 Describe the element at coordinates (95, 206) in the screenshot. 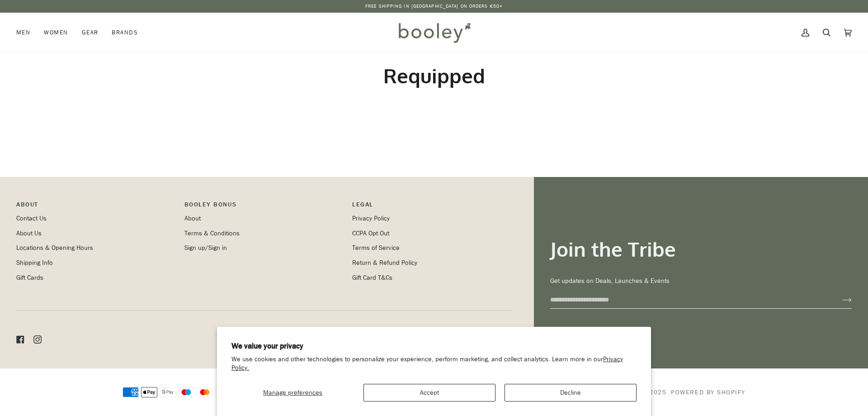

I see `p: Pipeline_Footer Main` at that location.